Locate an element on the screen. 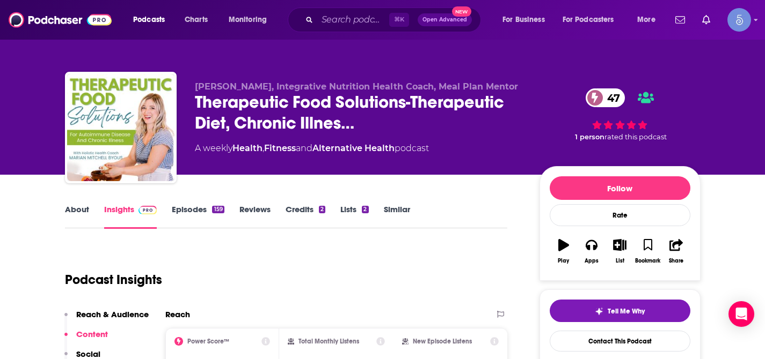 The width and height of the screenshot is (765, 359). div: Bookmark is located at coordinates (647, 261).